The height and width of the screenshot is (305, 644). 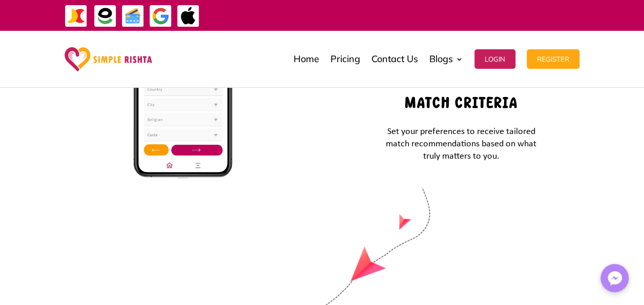 What do you see at coordinates (306, 59) in the screenshot?
I see `a: Home` at bounding box center [306, 59].